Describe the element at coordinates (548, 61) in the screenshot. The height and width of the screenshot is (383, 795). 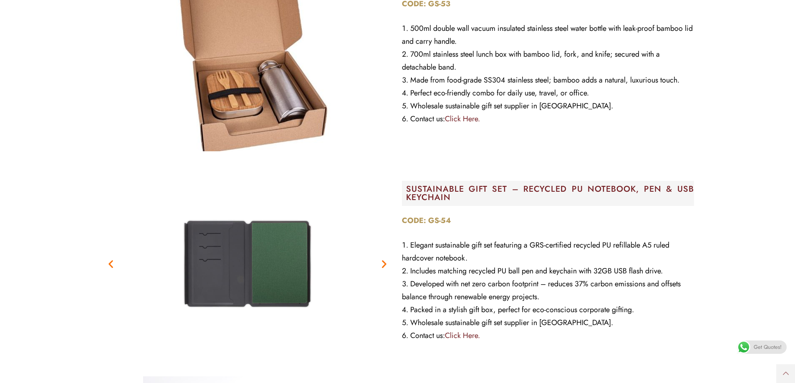
I see `li: 700ml stainless steel lunch box with bamboo lid, fork, and knife; secured with a detachable band.` at that location.